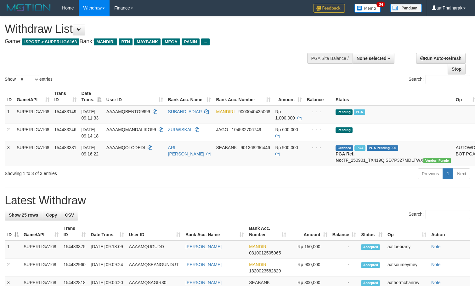 The image size is (475, 286). I want to click on th: ID, so click(9, 96).